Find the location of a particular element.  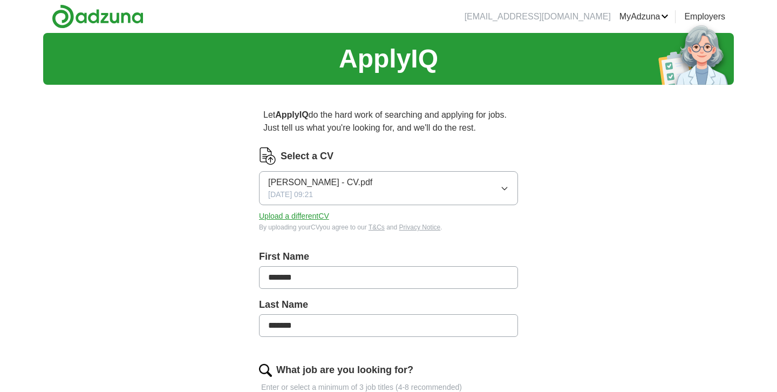

label: Last Name is located at coordinates (389, 304).